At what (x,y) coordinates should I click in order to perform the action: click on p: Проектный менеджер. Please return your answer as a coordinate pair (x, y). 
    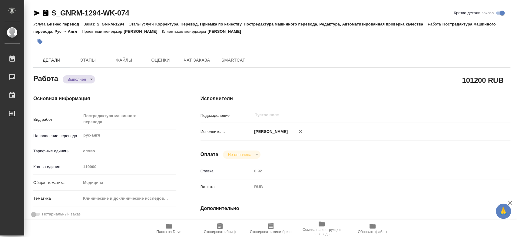
    Looking at the image, I should click on (103, 31).